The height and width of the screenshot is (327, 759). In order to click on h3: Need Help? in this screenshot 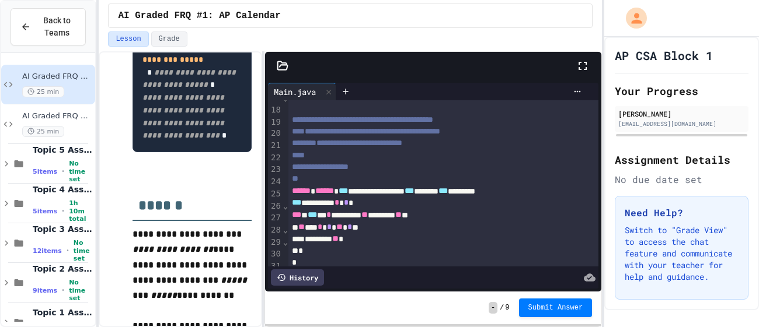, I will do `click(681, 213)`.